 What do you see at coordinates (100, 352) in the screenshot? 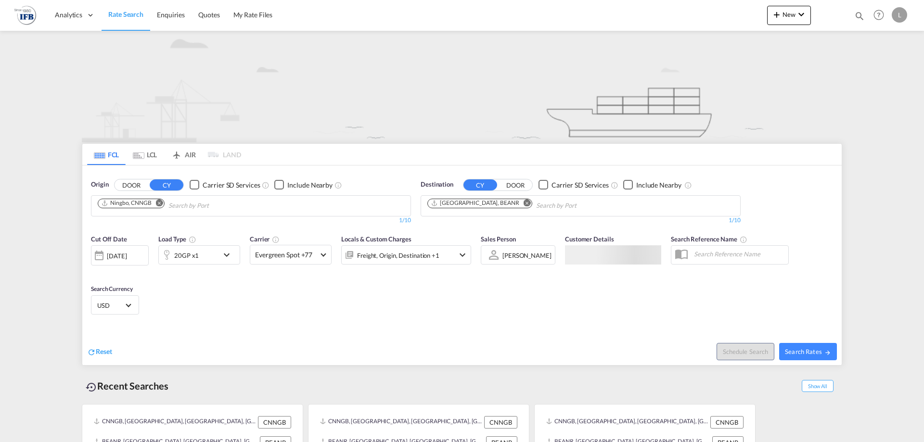
I see `div: icon-refreshReset` at bounding box center [100, 352].